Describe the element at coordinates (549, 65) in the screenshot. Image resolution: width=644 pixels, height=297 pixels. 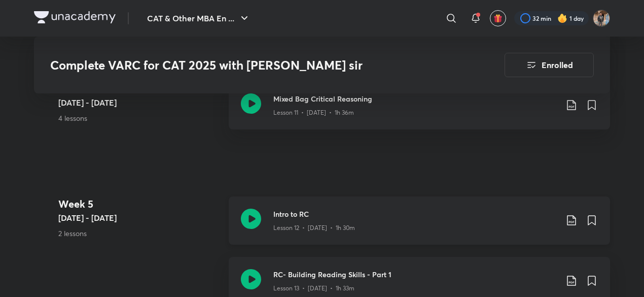
I see `button: Enrolled` at that location.